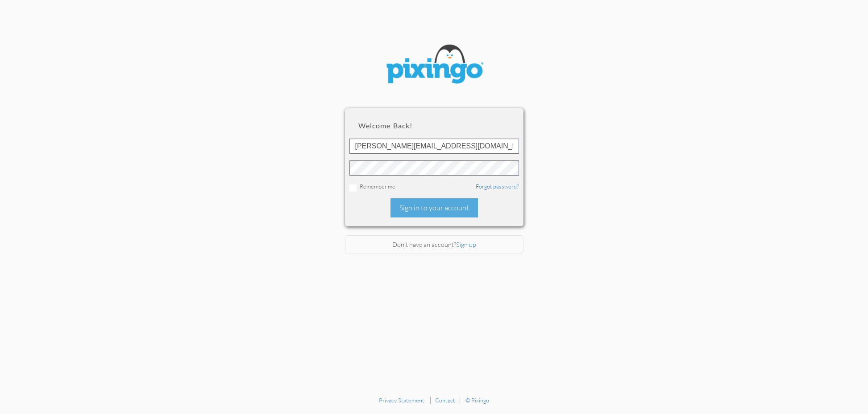 This screenshot has height=414, width=868. What do you see at coordinates (434, 65) in the screenshot?
I see `img: pixingo logo` at bounding box center [434, 65].